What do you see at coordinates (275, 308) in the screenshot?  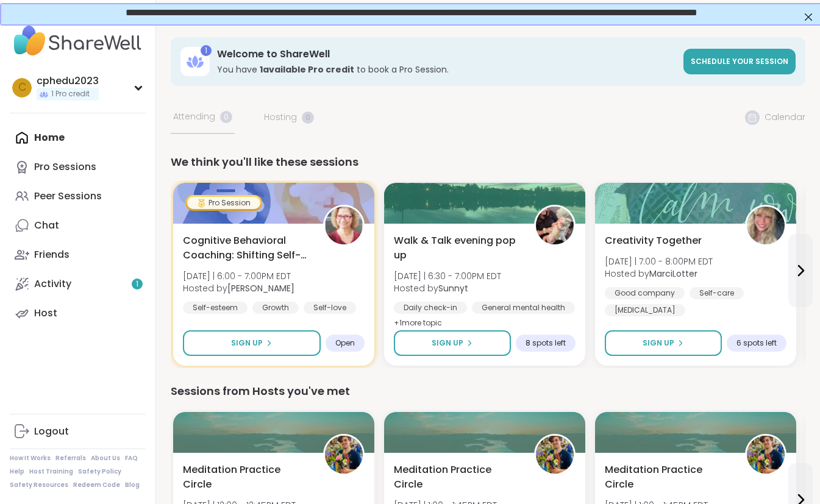 I see `div: Growth` at bounding box center [275, 308].